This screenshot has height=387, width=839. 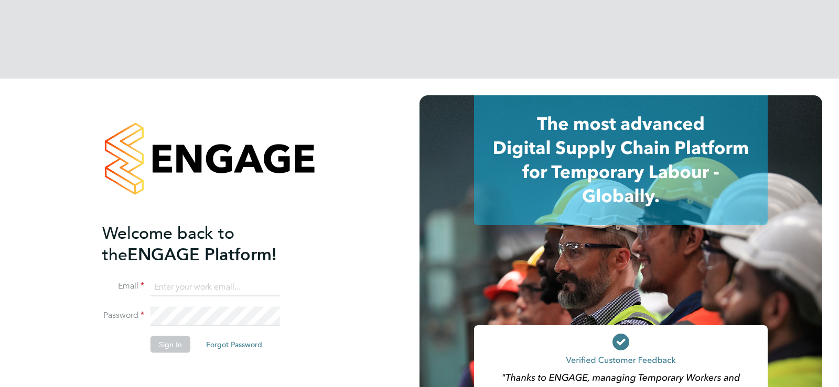 What do you see at coordinates (170, 345) in the screenshot?
I see `button: Sign In` at bounding box center [170, 345].